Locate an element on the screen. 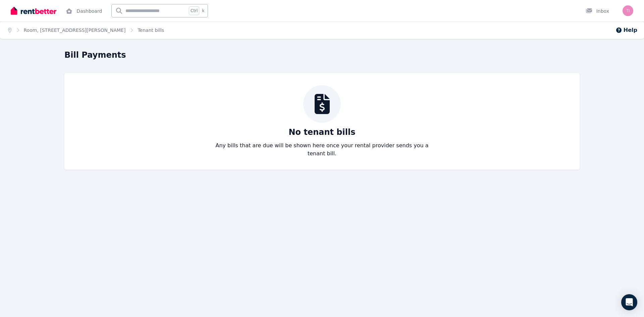  span: Tenant bills is located at coordinates (151, 30).